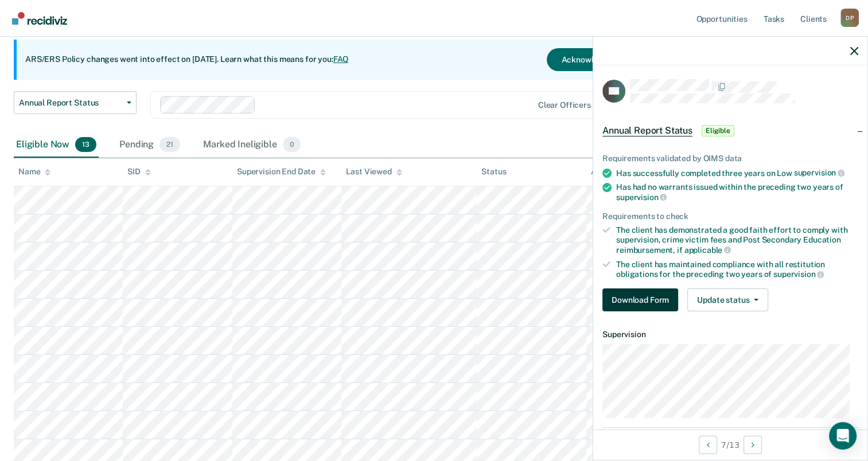 The width and height of the screenshot is (868, 461). Describe the element at coordinates (730, 445) in the screenshot. I see `div: 7 / 13` at that location.